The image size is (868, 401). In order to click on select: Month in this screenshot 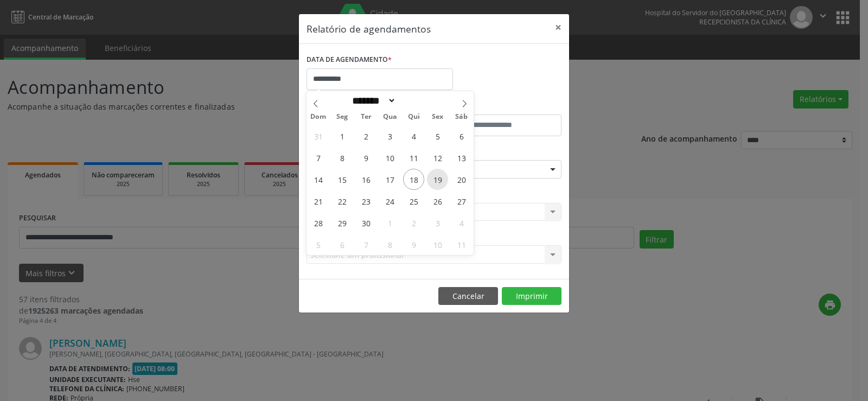, I will do `click(372, 100)`.